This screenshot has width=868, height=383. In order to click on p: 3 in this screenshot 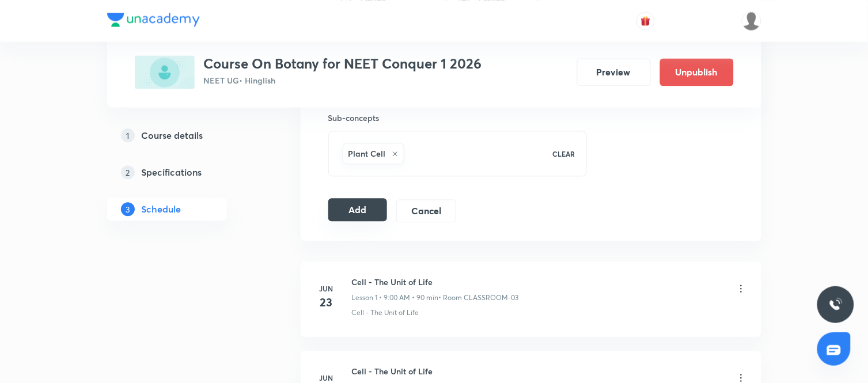, I will do `click(128, 209)`.